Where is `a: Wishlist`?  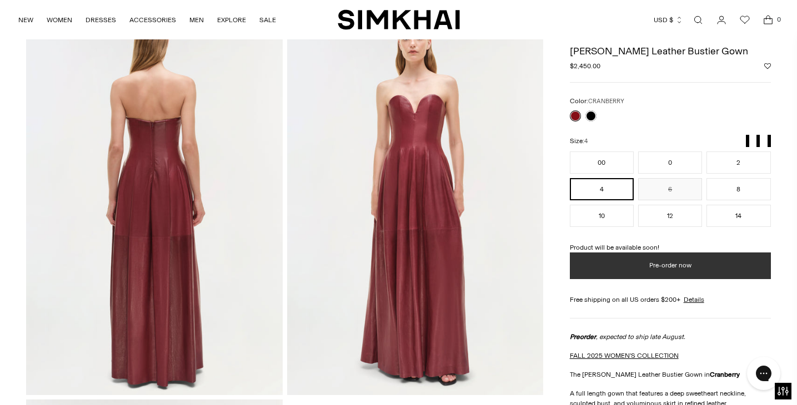
a: Wishlist is located at coordinates (745, 20).